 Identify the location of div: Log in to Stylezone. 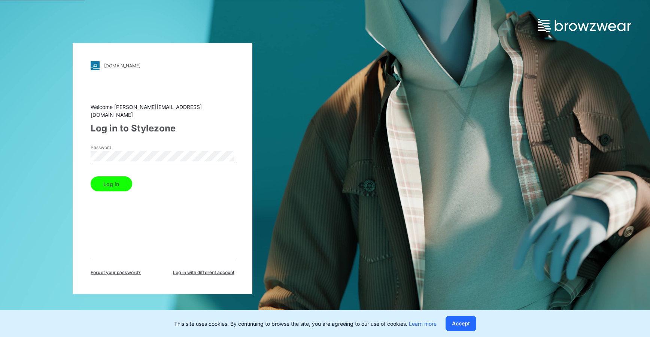
(163, 129).